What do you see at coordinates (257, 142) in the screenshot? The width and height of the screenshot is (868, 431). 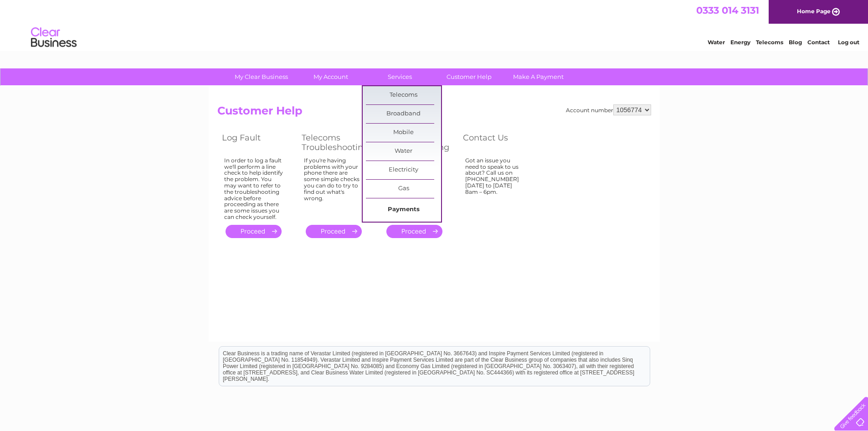 I see `th: Log Fault` at bounding box center [257, 142].